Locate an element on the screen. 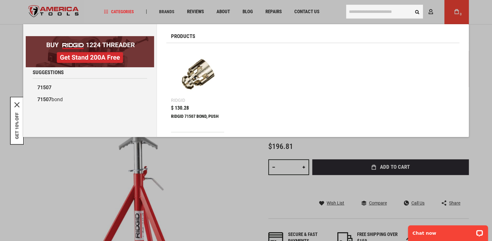  div: RIDGID 71507 BOND, PUSH is located at coordinates (197, 121).